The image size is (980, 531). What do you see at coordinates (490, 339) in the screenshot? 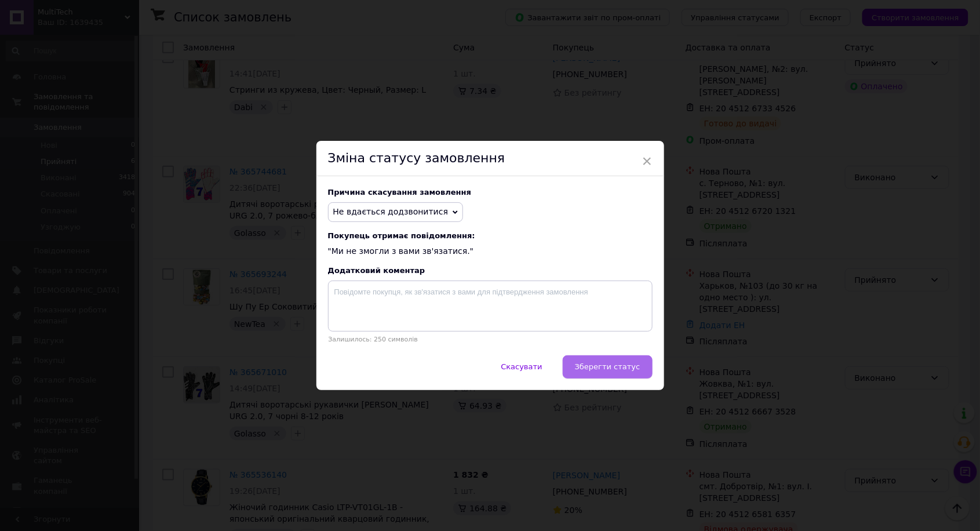
I see `p: Залишилось: 250 символів` at bounding box center [490, 339].